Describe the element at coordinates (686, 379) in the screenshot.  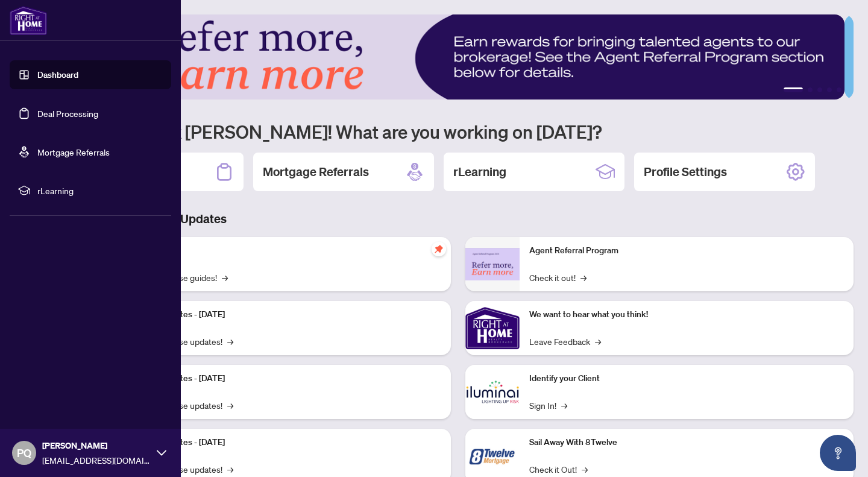
I see `p: Identify your Client` at that location.